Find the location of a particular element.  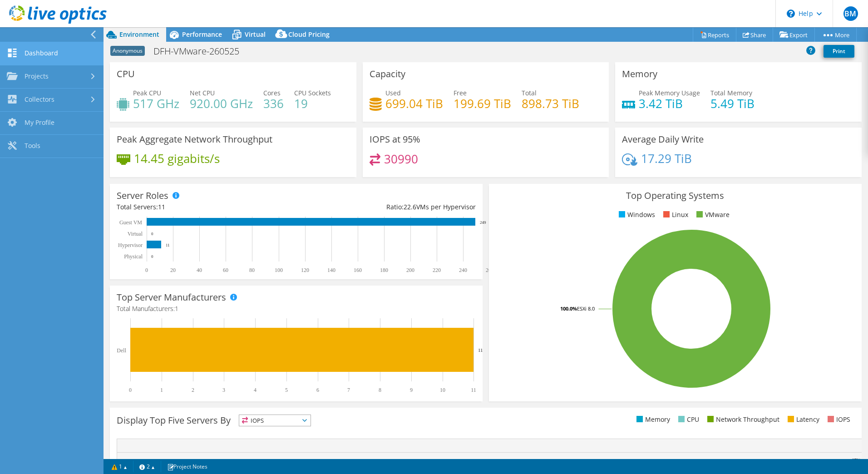

li: Network Throughput is located at coordinates (742, 419).